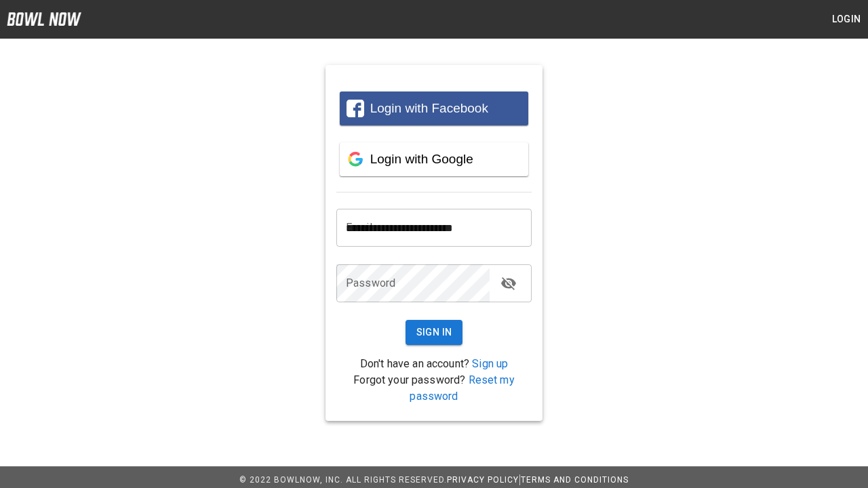 The width and height of the screenshot is (868, 488). Describe the element at coordinates (489, 363) in the screenshot. I see `a: Sign up` at that location.